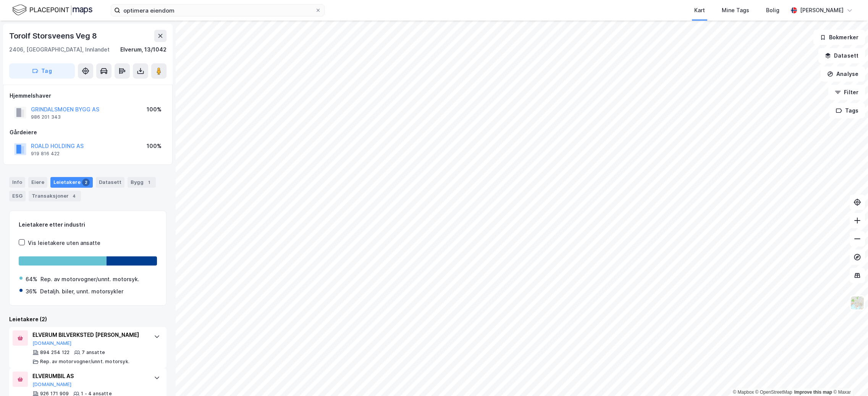  Describe the element at coordinates (38, 183) in the screenshot. I see `div: Eiere` at that location.